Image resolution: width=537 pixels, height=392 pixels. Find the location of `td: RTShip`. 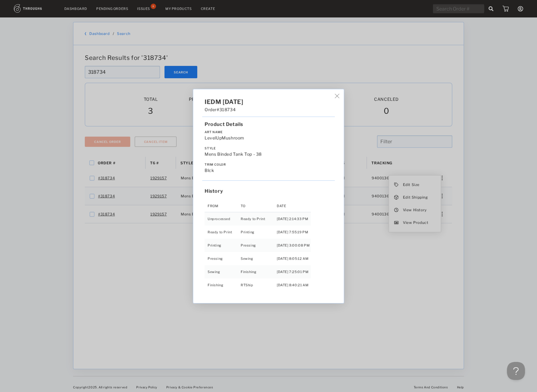

td: RTShip is located at coordinates (259, 285).